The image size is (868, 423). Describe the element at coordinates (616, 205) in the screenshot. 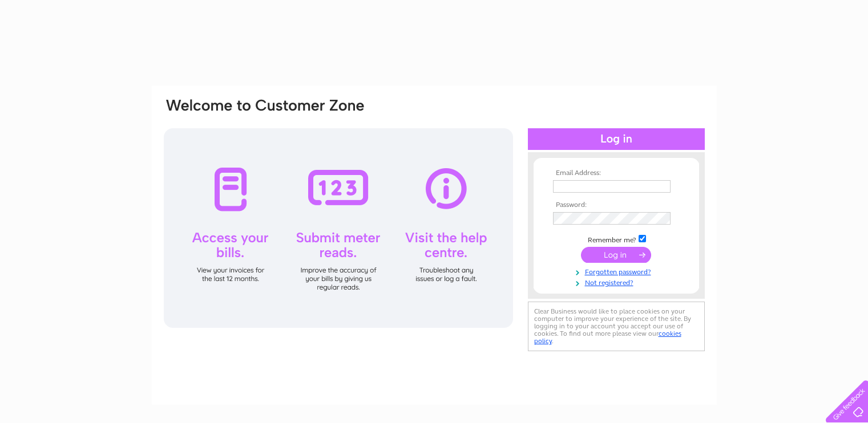

I see `th: Password:` at that location.